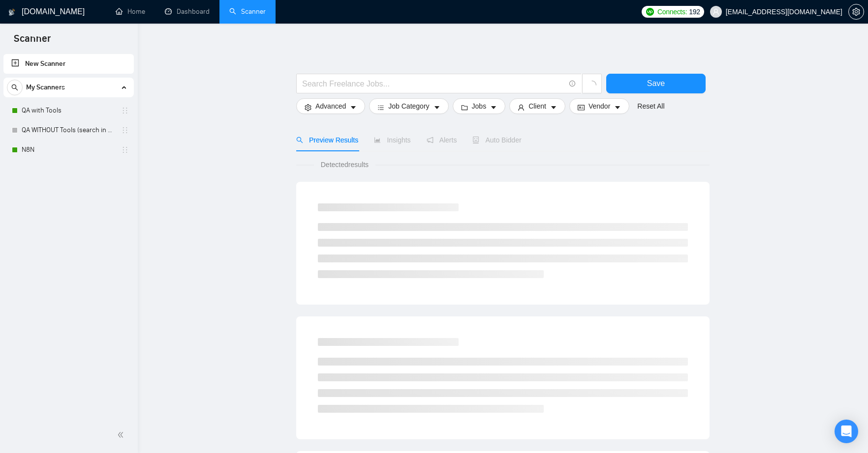 The image size is (868, 453). What do you see at coordinates (581, 108) in the screenshot?
I see `span: idcard` at bounding box center [581, 108].